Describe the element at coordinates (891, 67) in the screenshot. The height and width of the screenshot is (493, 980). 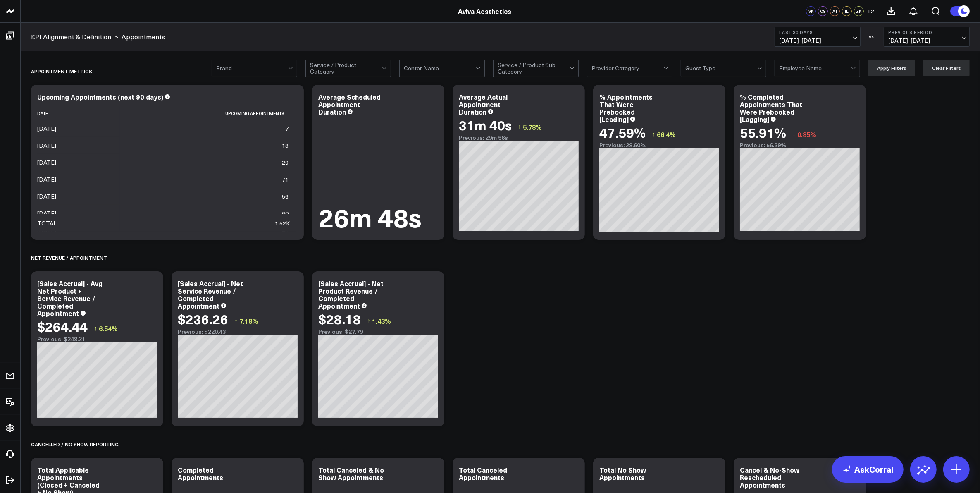
I see `button: Apply Filters` at that location.